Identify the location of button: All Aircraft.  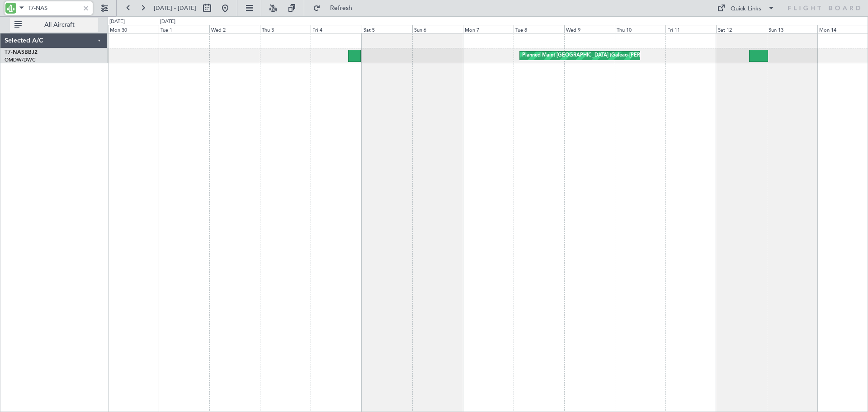
(54, 25).